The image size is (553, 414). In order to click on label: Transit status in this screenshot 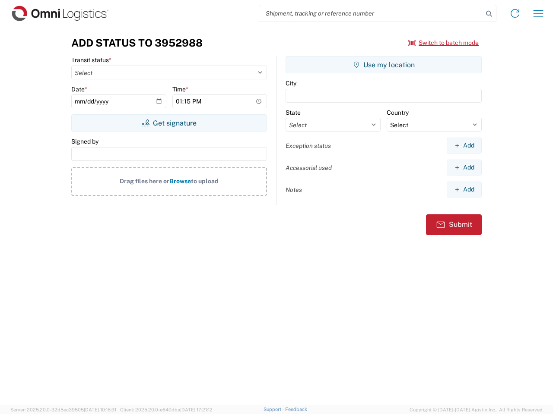, I will do `click(91, 60)`.